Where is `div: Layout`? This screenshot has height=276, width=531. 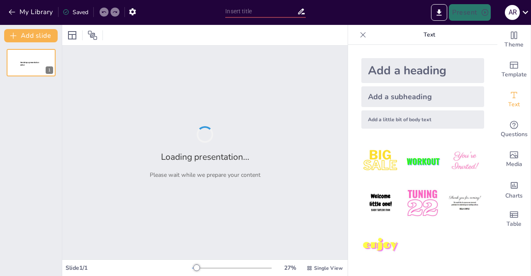 div: Layout is located at coordinates (72, 35).